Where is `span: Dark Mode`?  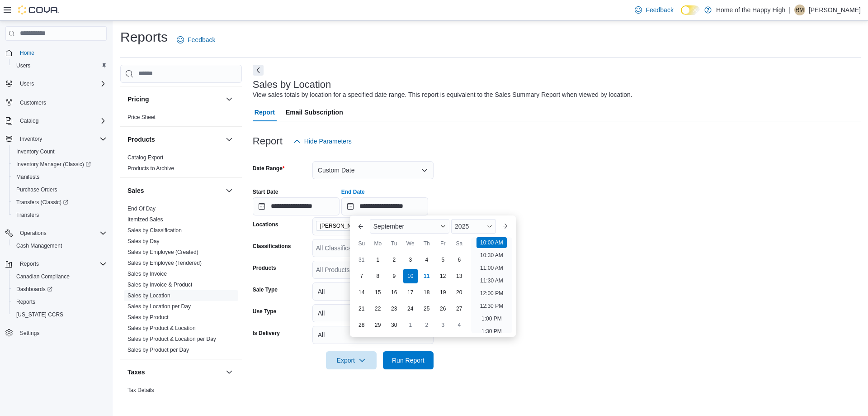 span: Dark Mode is located at coordinates (681, 15).